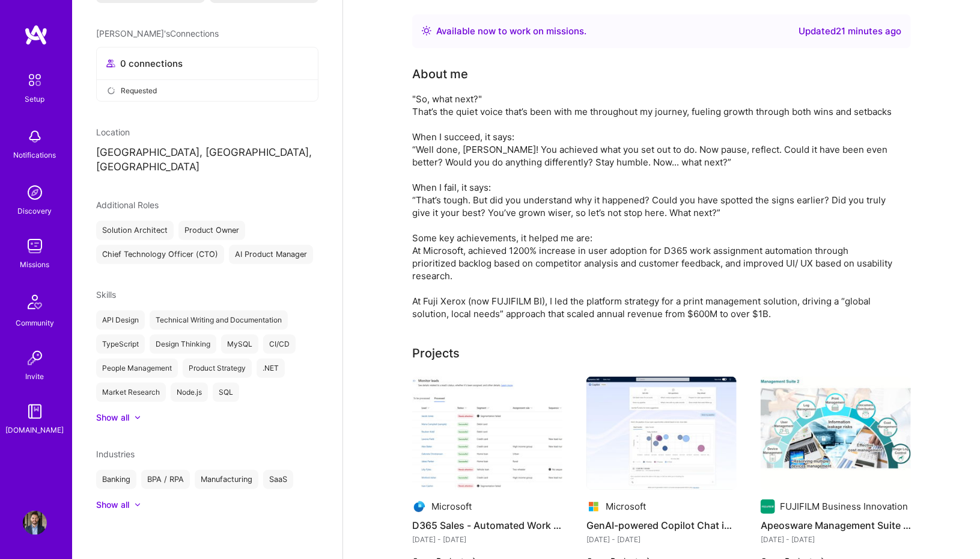 This screenshot has height=559, width=980. What do you see at coordinates (427, 31) in the screenshot?
I see `img: Availability` at bounding box center [427, 31].